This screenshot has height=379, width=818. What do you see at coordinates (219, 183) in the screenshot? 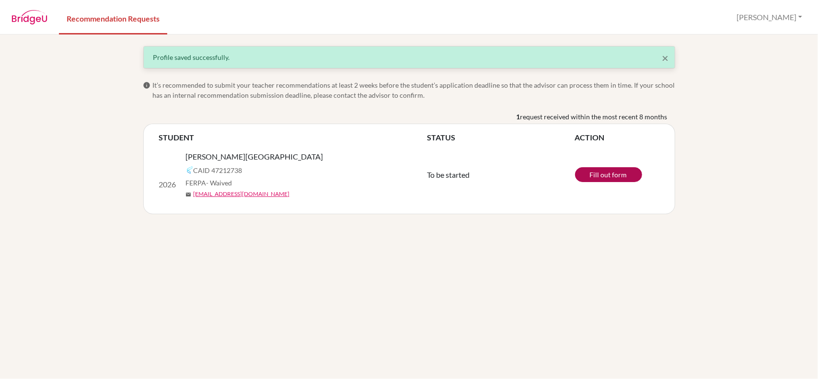
I see `span: - Waived` at bounding box center [219, 183].